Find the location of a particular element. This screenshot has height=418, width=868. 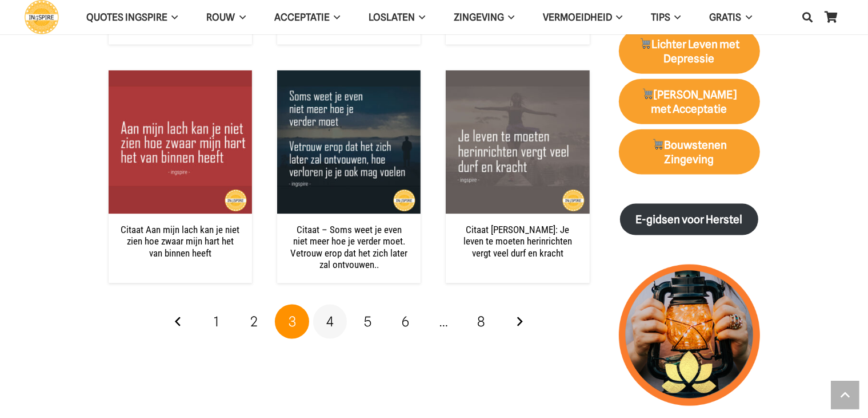

span: GRATIS Menu is located at coordinates (747, 17).